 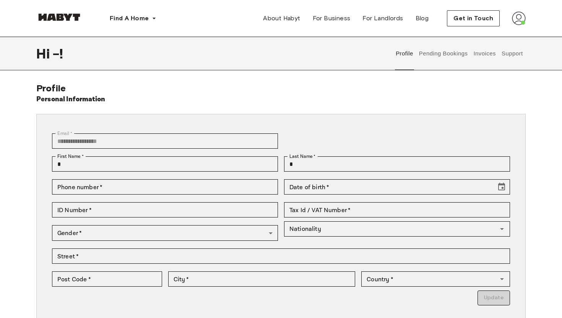 What do you see at coordinates (65, 133) in the screenshot?
I see `label: Email` at bounding box center [65, 133].